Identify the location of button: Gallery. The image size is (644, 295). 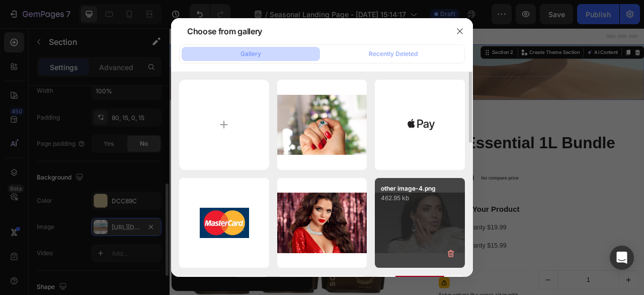
(250, 54).